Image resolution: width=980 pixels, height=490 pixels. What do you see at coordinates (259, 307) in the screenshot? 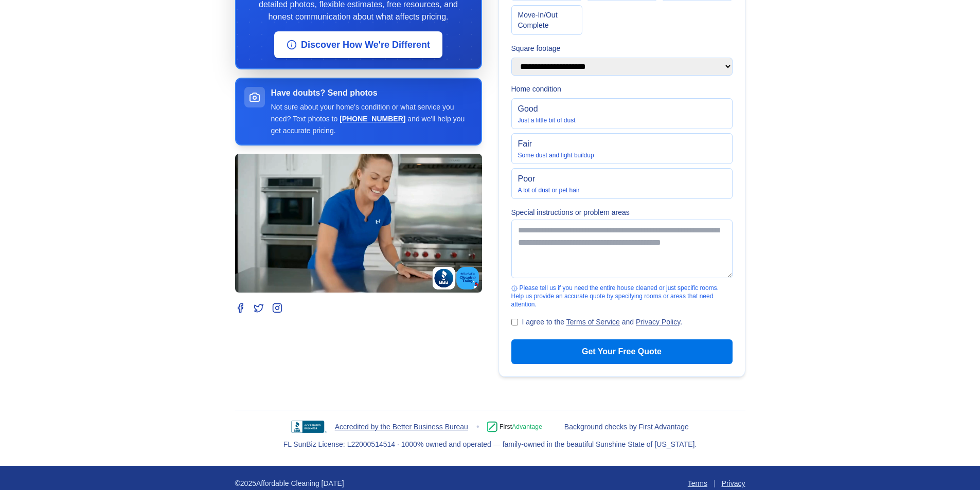
I see `a: Twitter` at bounding box center [259, 307].